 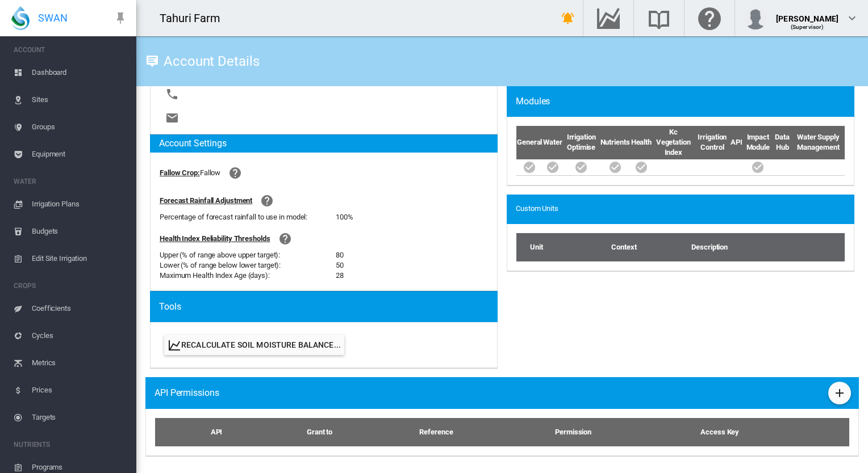 I want to click on th: Unit, so click(x=563, y=247).